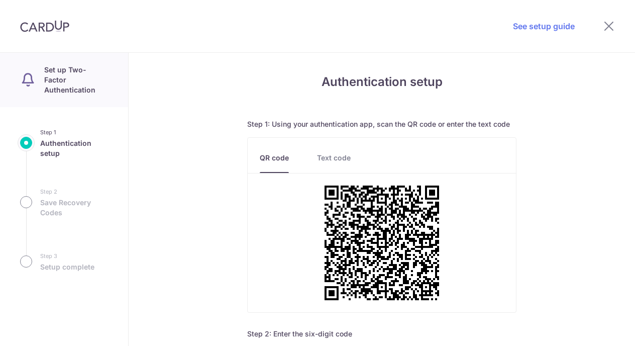 The width and height of the screenshot is (635, 346). Describe the element at coordinates (543, 26) in the screenshot. I see `a: See setup guide` at that location.